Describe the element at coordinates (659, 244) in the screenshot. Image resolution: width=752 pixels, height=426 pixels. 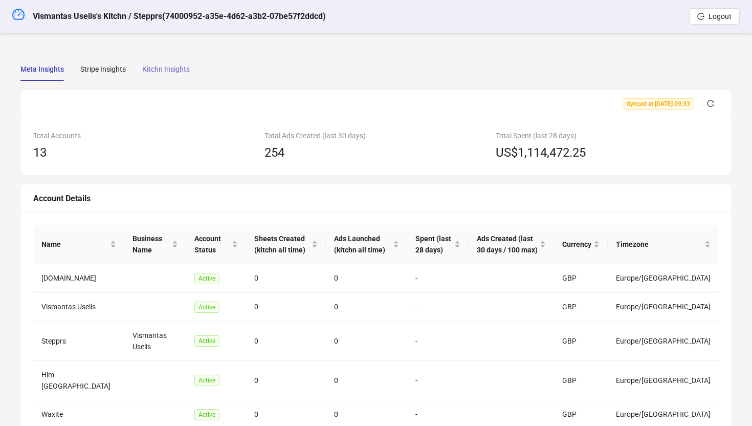
I see `span: Timezone` at that location.